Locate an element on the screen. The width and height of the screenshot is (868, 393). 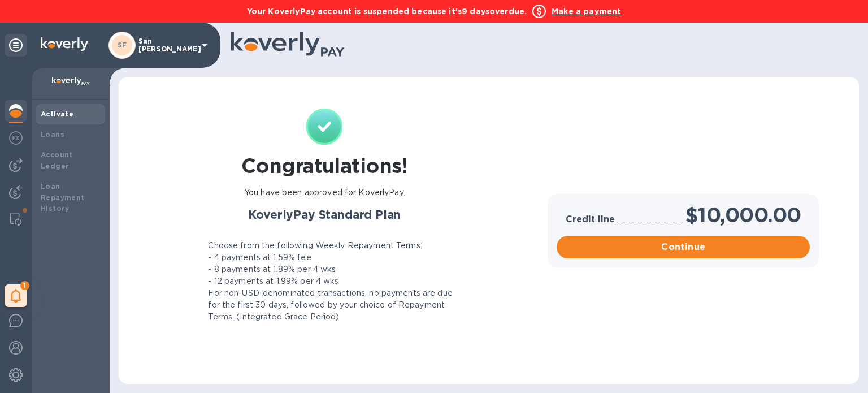
p: - 4 payments at 1.59% fee is located at coordinates (259, 257).